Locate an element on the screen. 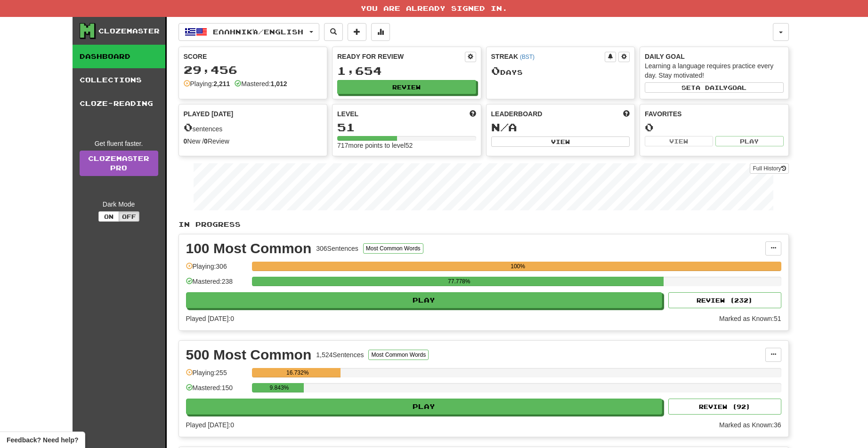 This screenshot has height=448, width=868. a: Collections is located at coordinates (119, 80).